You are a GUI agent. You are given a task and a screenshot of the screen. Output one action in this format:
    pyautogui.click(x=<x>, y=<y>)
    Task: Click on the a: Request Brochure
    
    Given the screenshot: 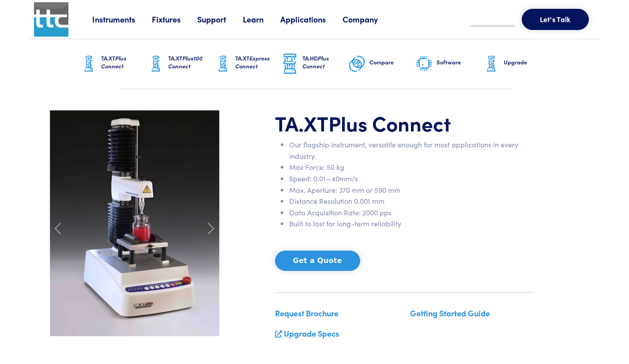 What is the action you would take?
    pyautogui.click(x=307, y=313)
    